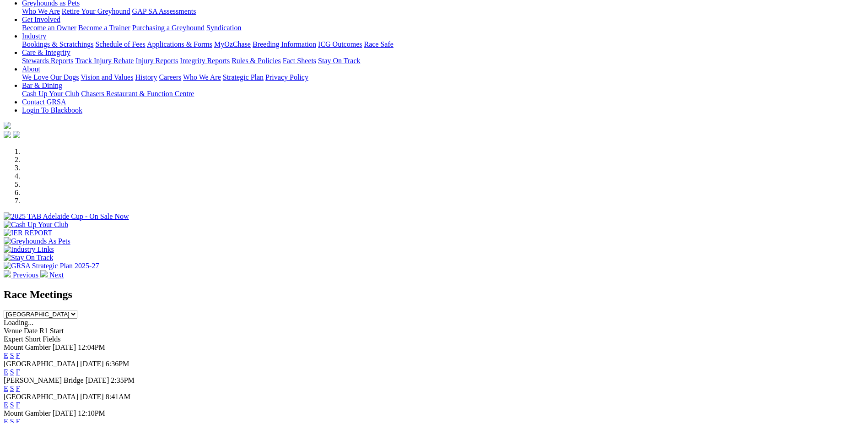  Describe the element at coordinates (104, 60) in the screenshot. I see `a: Track Injury Rebate` at that location.